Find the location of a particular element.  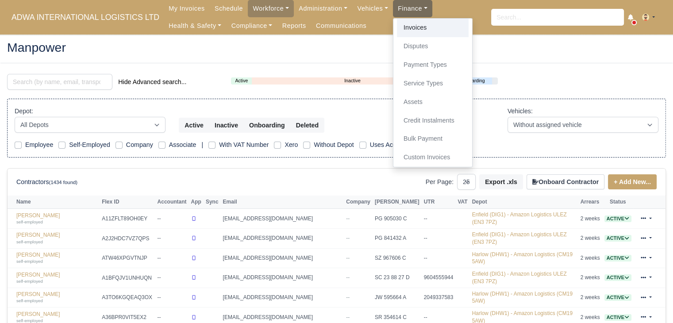

button: Inactive is located at coordinates (226, 125).